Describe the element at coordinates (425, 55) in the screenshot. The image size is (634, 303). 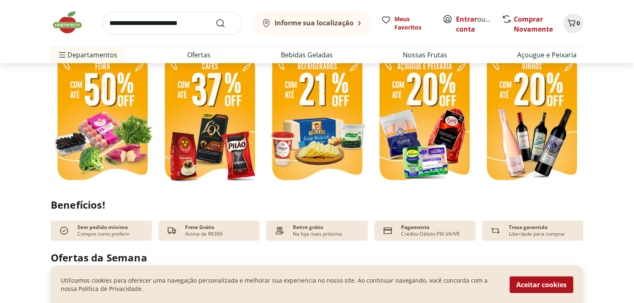
I see `a: Nossas Frutas` at that location.